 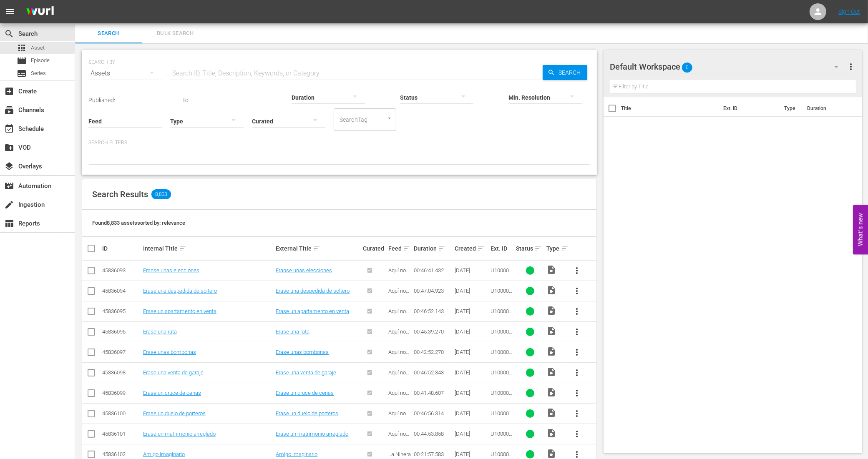 What do you see at coordinates (121, 352) in the screenshot?
I see `div: 45836097` at bounding box center [121, 352].